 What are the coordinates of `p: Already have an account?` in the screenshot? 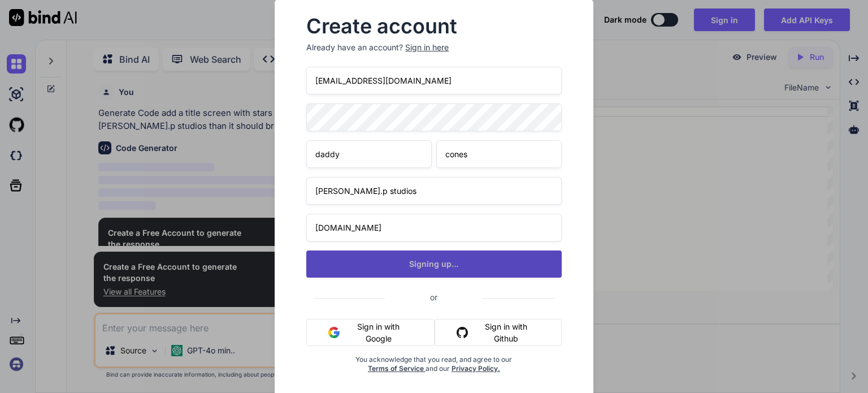 It's located at (433, 47).